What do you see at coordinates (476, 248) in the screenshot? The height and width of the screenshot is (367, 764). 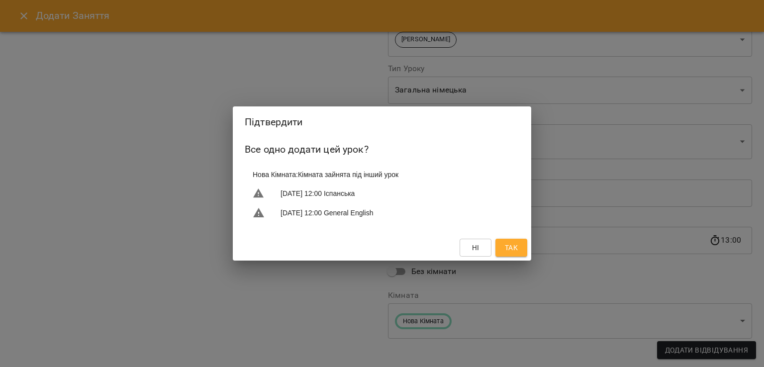 I see `button: Ні` at bounding box center [476, 248].